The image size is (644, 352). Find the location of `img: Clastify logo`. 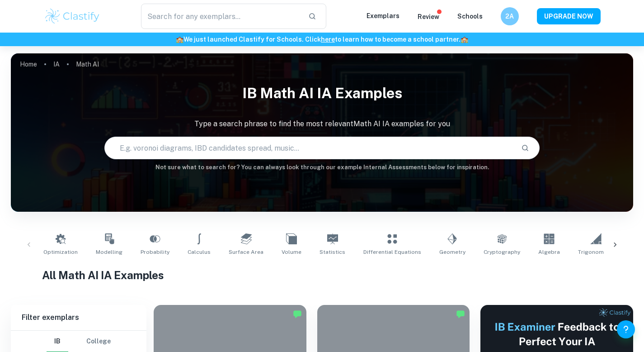

img: Clastify logo is located at coordinates (72, 17).